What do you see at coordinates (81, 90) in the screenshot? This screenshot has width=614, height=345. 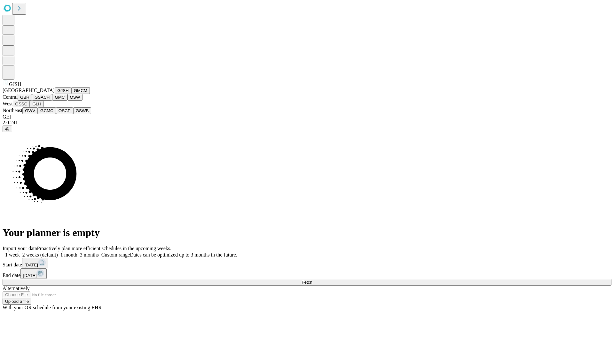 I see `button: GMCM` at bounding box center [81, 90].